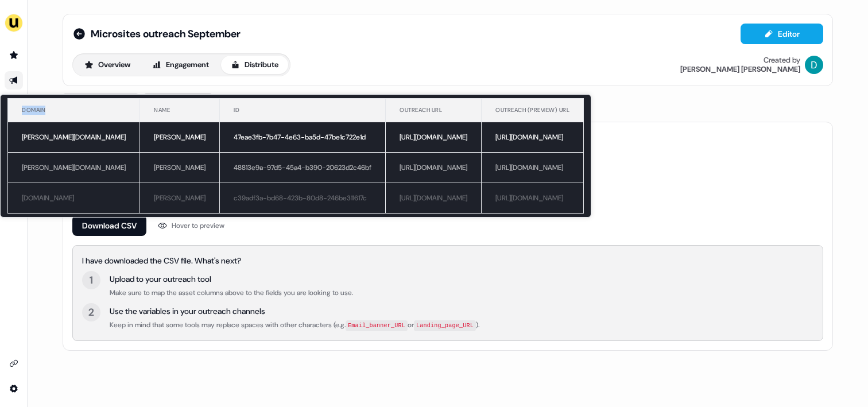 The height and width of the screenshot is (407, 868). What do you see at coordinates (91, 280) in the screenshot?
I see `div: 1` at bounding box center [91, 280].